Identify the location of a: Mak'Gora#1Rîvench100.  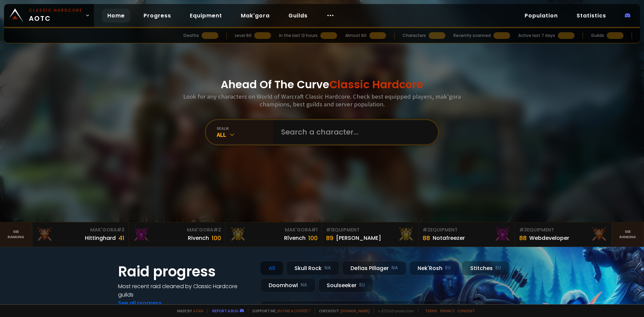
(274, 235).